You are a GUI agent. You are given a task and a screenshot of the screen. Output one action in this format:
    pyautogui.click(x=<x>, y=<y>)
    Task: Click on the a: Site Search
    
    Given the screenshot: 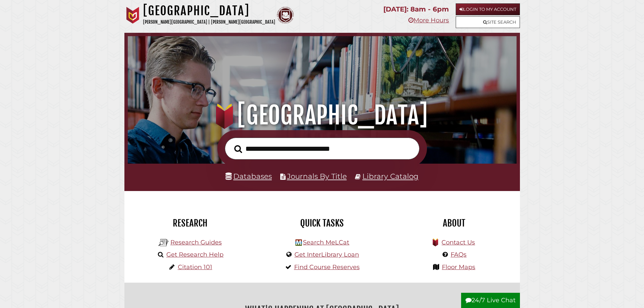 What is the action you would take?
    pyautogui.click(x=488, y=22)
    